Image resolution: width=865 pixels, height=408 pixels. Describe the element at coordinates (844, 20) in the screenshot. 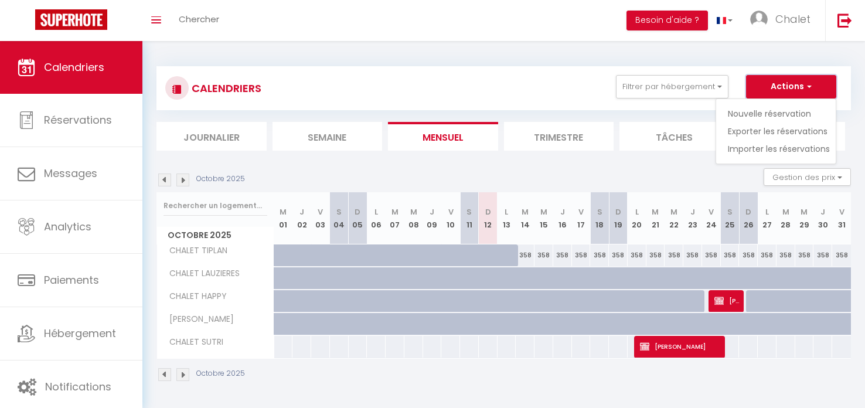

I see `img: logout` at that location.